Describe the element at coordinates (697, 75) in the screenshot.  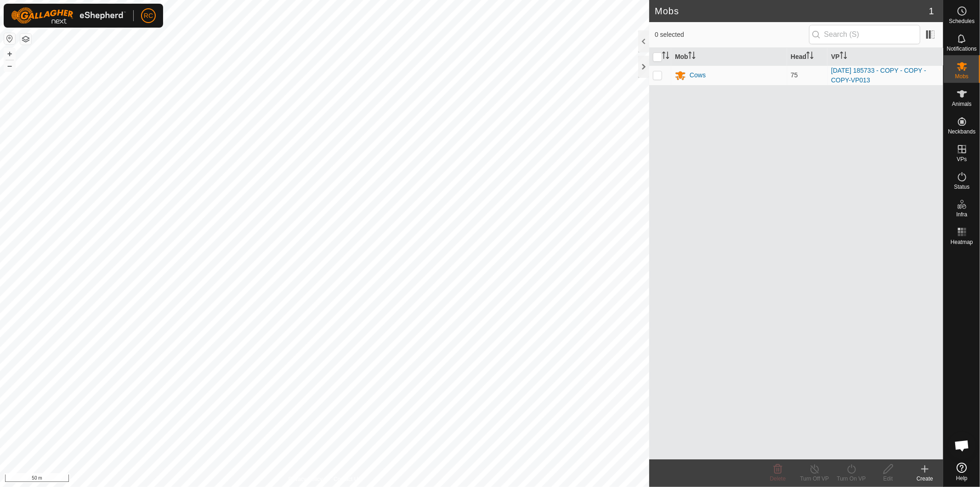
I see `div: Cows` at that location.